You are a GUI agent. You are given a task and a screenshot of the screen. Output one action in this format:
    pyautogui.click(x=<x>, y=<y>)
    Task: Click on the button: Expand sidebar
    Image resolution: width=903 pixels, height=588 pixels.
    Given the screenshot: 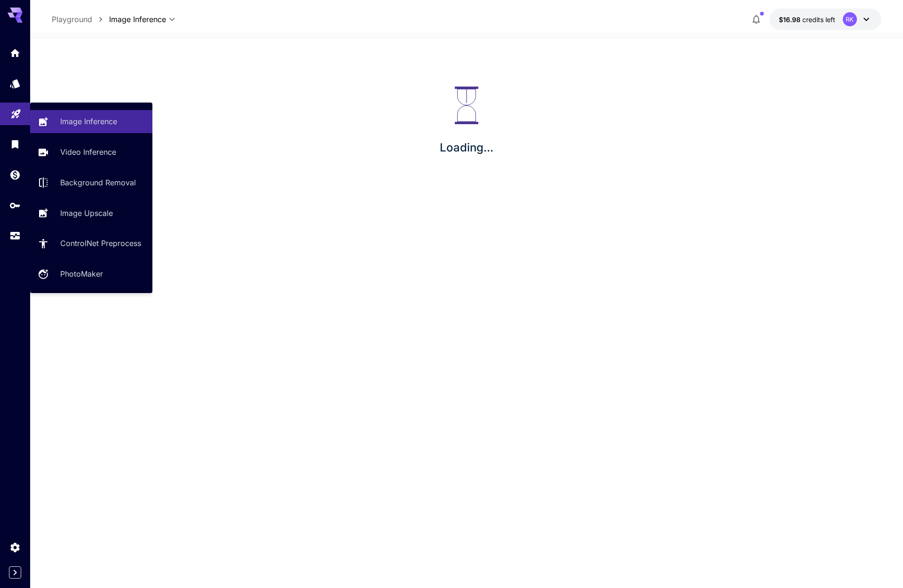 What is the action you would take?
    pyautogui.click(x=15, y=573)
    